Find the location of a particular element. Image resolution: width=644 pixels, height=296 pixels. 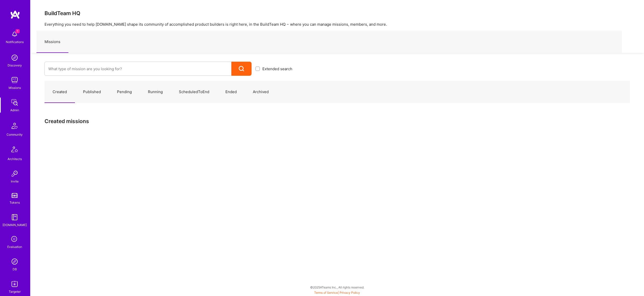

a: Pending is located at coordinates (124, 92).